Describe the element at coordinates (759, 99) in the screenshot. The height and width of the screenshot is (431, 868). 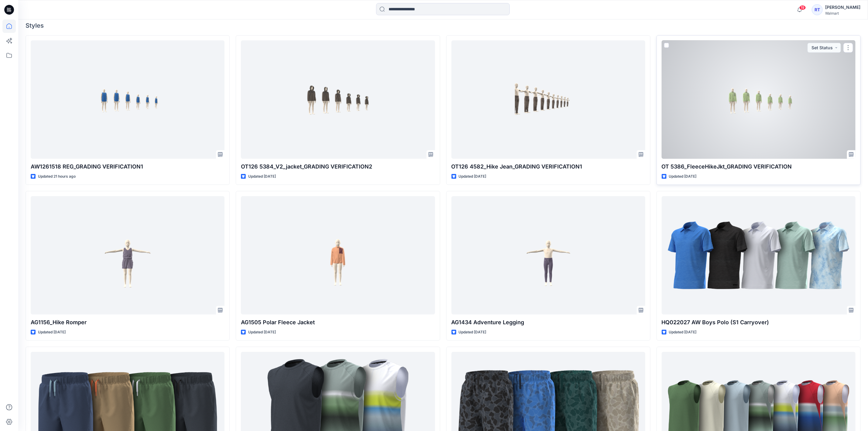
I see `a: OT 5386_FleeceHikeJkt_GRADING VERIFICATION` at that location.